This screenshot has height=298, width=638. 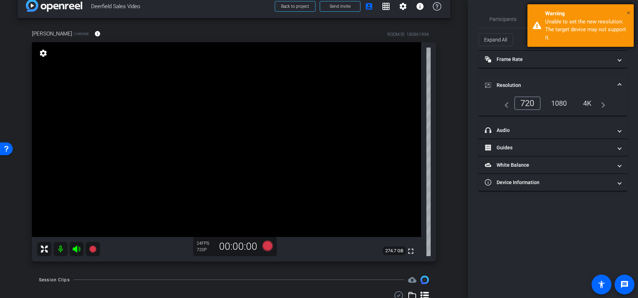 What do you see at coordinates (553, 165) in the screenshot?
I see `mat-expansion-panel-header: White Balance` at bounding box center [553, 165].